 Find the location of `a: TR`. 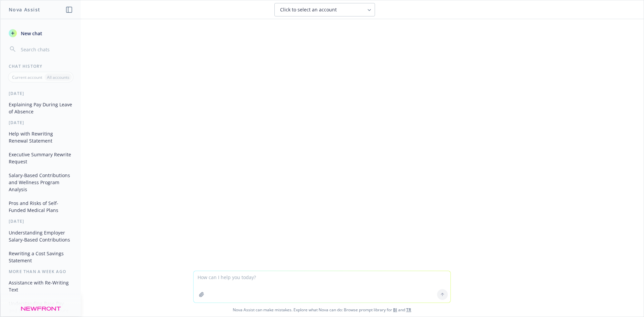

a: TR is located at coordinates (409, 310).